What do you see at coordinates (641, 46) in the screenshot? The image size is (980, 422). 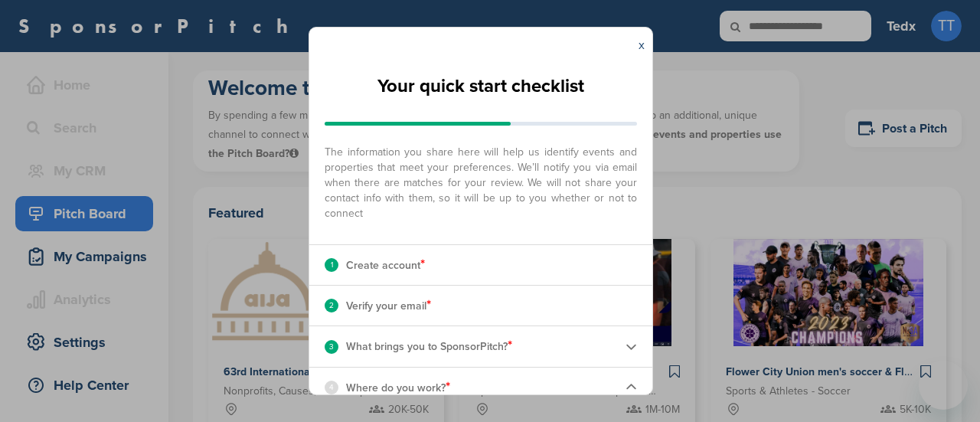 I see `a: x` at bounding box center [641, 46].